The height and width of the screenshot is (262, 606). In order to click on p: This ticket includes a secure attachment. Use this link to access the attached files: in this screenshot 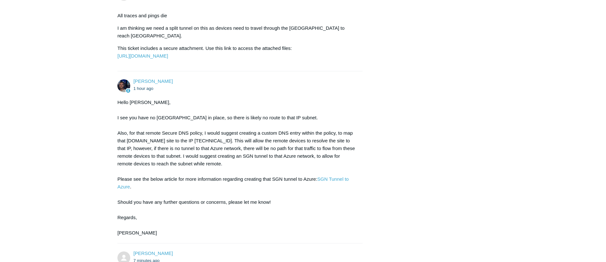, I will do `click(237, 52)`.